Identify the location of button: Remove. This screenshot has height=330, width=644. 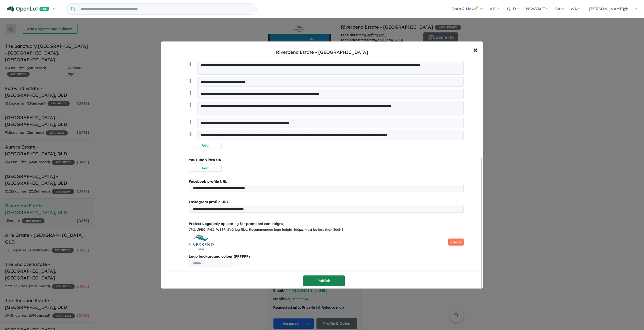
(455, 242).